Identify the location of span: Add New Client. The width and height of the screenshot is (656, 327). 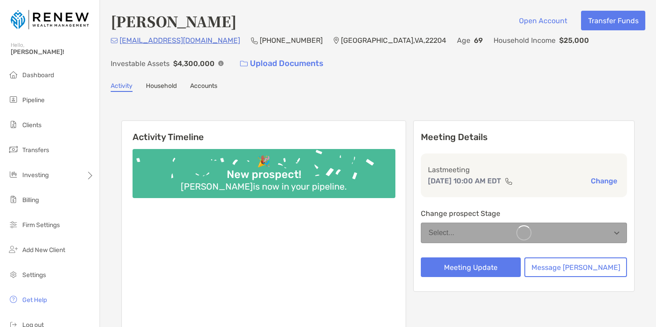
(44, 250).